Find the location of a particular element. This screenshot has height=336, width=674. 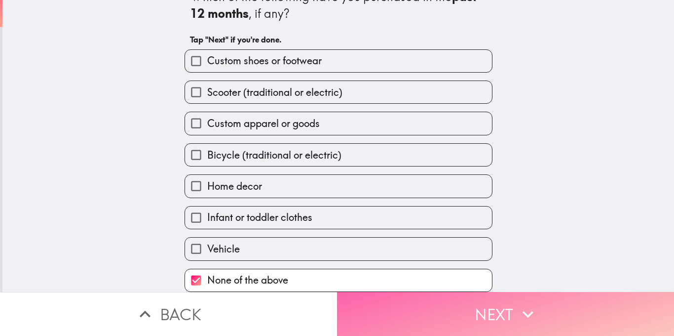

span: Vehicle is located at coordinates (224, 249).